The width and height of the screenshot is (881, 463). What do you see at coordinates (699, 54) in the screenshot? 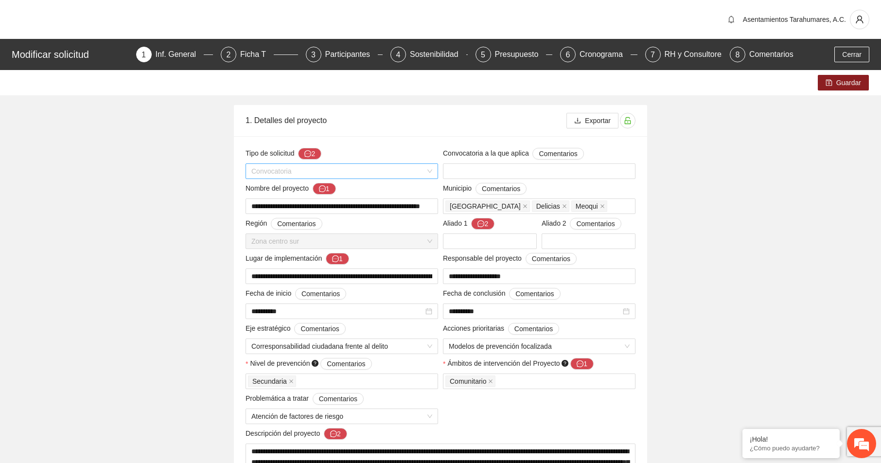
I see `div: RH y Consultores` at bounding box center [699, 54].